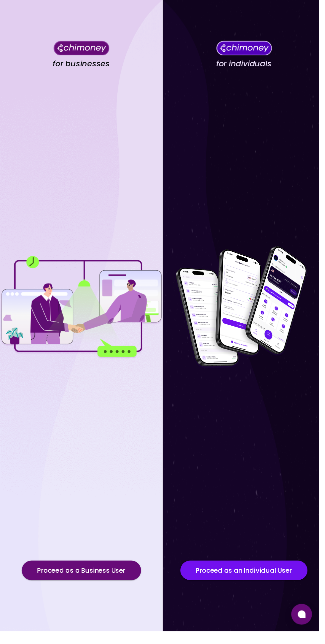 The image size is (325, 644). I want to click on img: Chimoney for businesses, so click(83, 49).